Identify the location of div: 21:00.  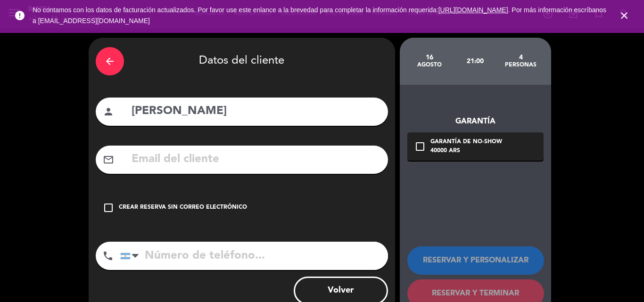
(474, 62).